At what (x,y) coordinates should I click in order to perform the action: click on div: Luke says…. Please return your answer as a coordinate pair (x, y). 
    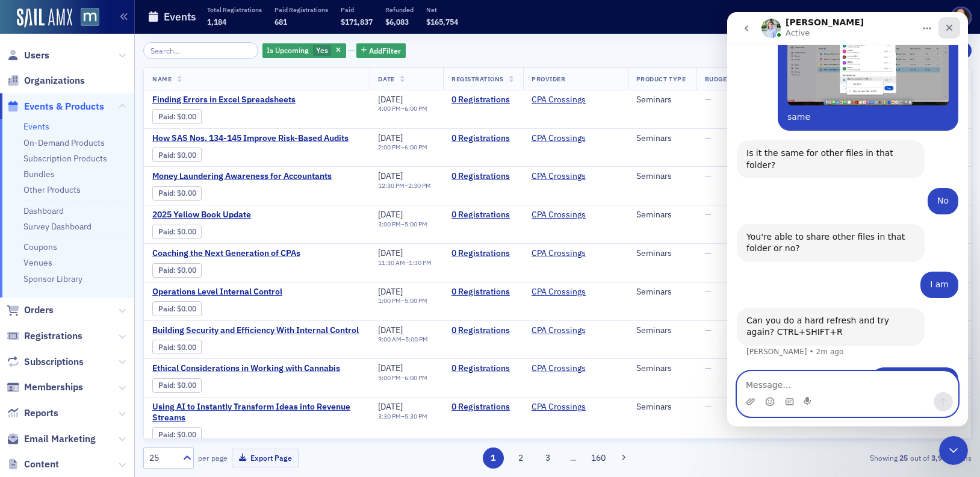
    Looking at the image, I should click on (120, 235).